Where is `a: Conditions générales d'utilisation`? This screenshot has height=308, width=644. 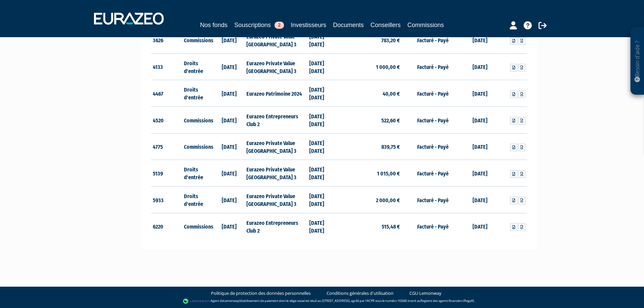 a: Conditions générales d'utilisation is located at coordinates (360, 293).